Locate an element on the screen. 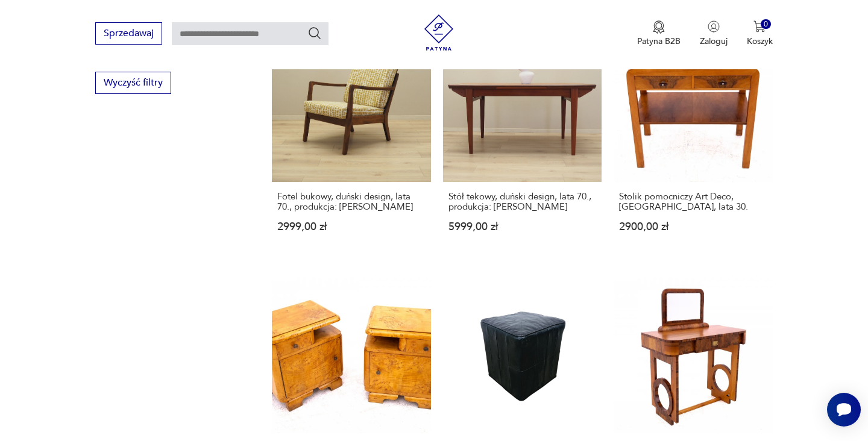  button: 0Koszyk is located at coordinates (760, 34).